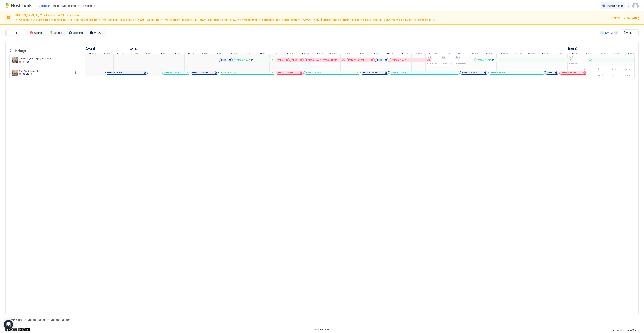  I want to click on a: November 3, 2025, so click(602, 54).